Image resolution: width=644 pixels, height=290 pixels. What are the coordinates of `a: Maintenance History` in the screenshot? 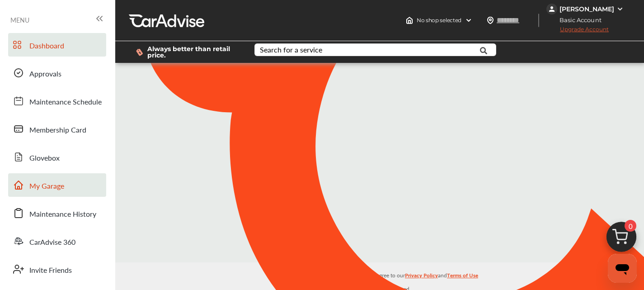 It's located at (57, 213).